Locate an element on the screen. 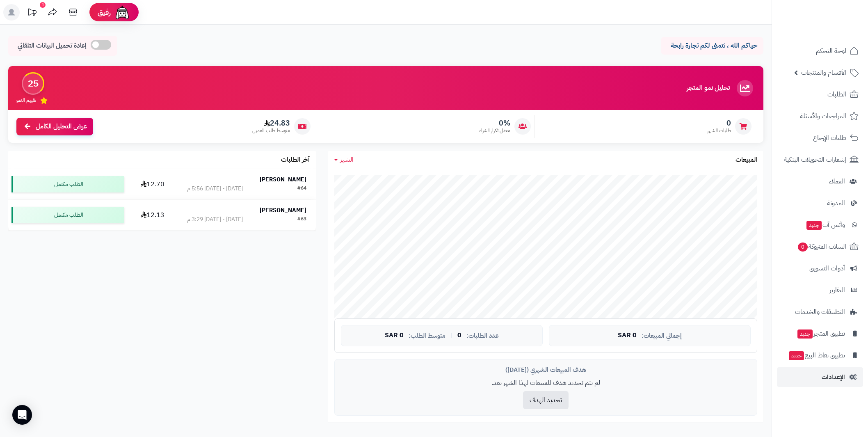  img: logo-2.png is located at coordinates (836, 25).